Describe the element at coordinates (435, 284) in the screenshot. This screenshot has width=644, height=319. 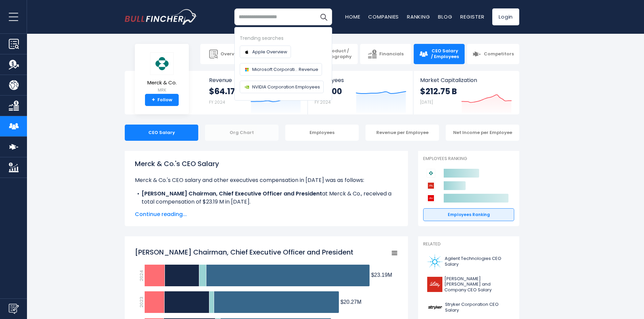
I see `img: LLY logo` at that location.